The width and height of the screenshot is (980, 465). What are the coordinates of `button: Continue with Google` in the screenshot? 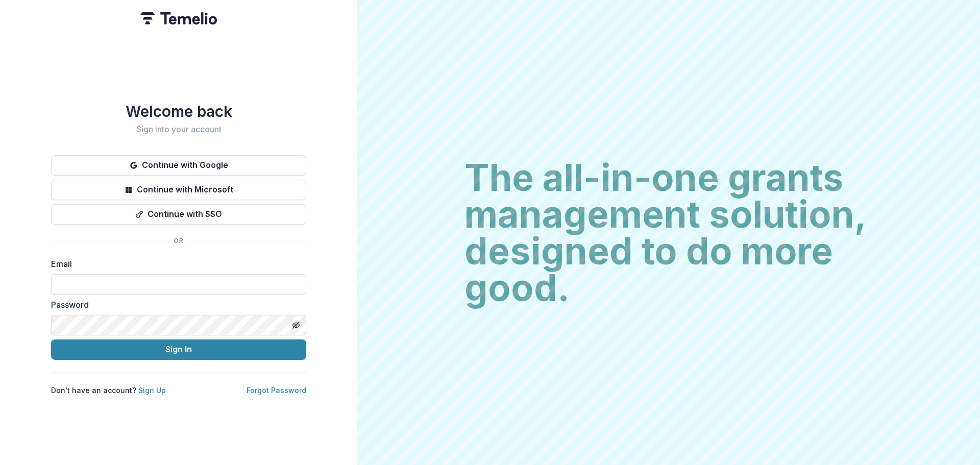 It's located at (178, 166).